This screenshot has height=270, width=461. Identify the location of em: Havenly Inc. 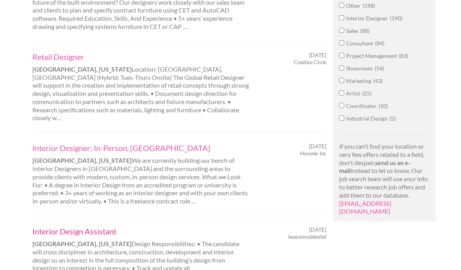
(313, 153).